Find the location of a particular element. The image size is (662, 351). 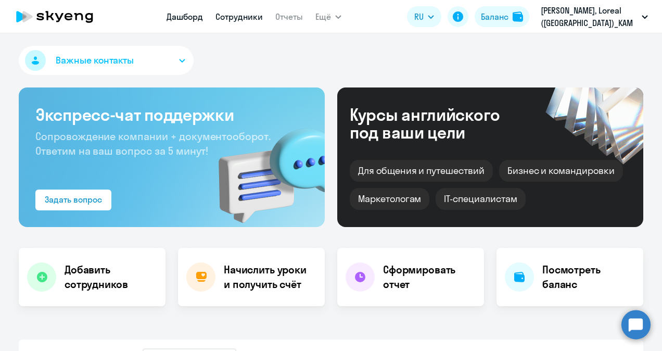

h4: Сформировать отчет is located at coordinates (429, 277).